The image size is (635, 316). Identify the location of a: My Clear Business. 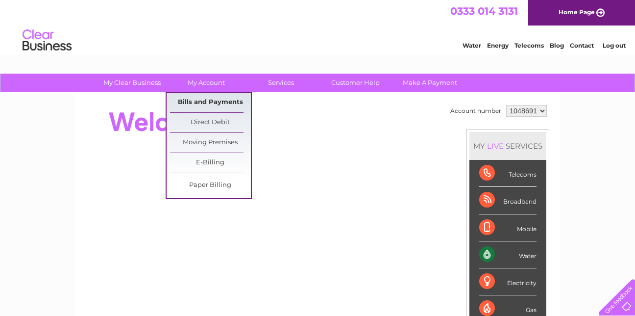
(132, 82).